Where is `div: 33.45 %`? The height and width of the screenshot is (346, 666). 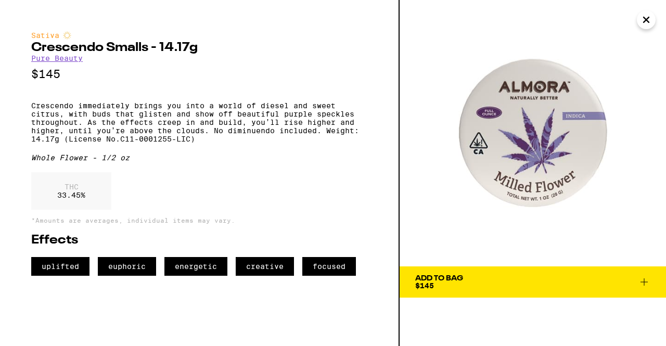
div: 33.45 % is located at coordinates (71, 191).